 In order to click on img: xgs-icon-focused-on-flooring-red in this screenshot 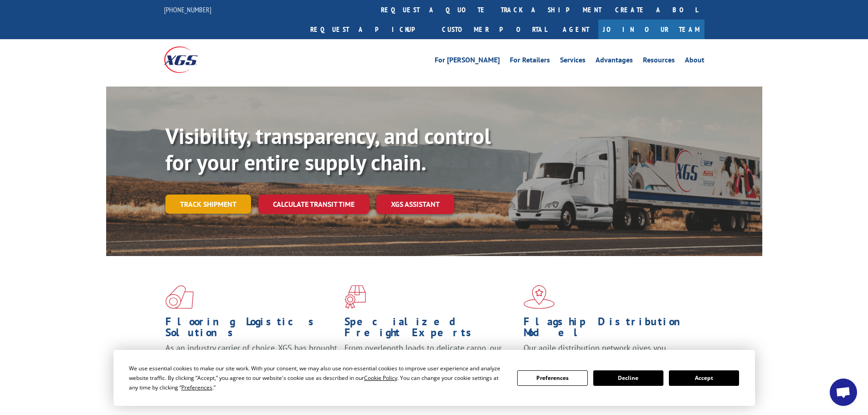, I will do `click(355, 297)`.